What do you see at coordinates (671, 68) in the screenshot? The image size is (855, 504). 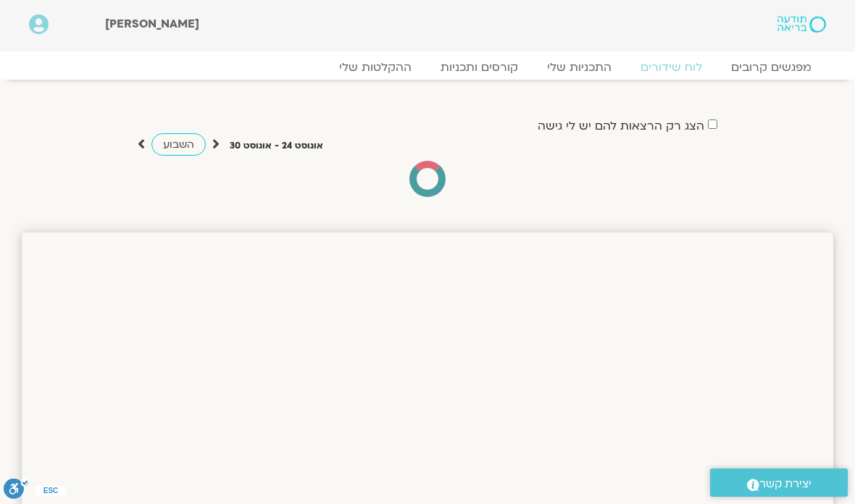 I see `a: לוח שידורים` at bounding box center [671, 68].